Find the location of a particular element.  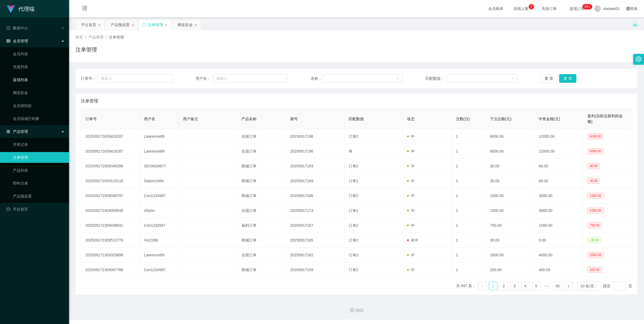

i: 图标: sync is located at coordinates (144, 25).